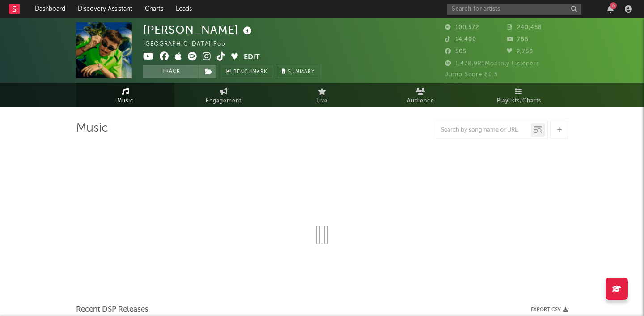 The width and height of the screenshot is (644, 316). I want to click on span: 1,478,981 Monthly Listeners, so click(492, 63).